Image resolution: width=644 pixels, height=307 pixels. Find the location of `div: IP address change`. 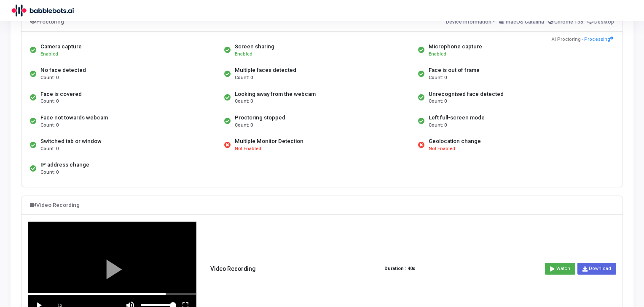

div: IP address change is located at coordinates (65, 165).